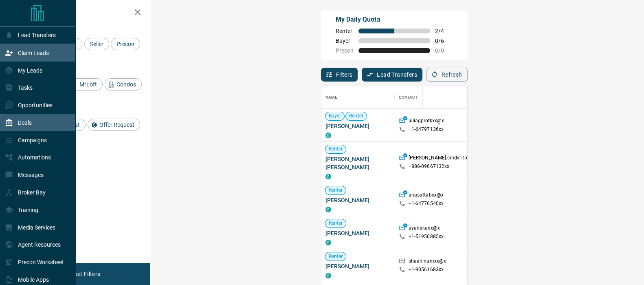 The width and height of the screenshot is (644, 285). I want to click on div: Condos, so click(123, 84).